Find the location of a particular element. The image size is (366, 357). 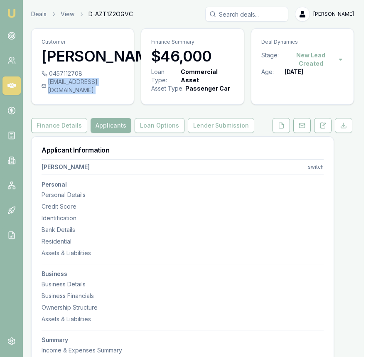

a: Deals is located at coordinates (39, 14).